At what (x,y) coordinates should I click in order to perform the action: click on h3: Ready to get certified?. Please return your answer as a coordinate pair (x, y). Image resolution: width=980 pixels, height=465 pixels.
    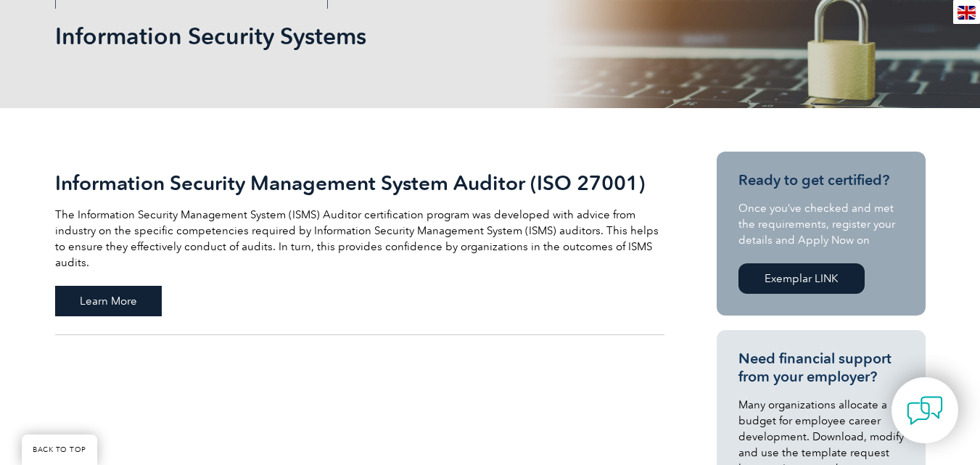
    Looking at the image, I should click on (821, 180).